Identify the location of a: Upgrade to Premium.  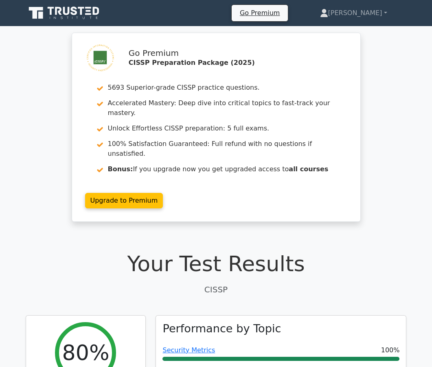
(124, 200).